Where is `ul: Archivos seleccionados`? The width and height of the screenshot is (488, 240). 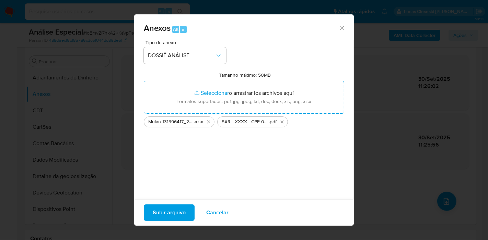 ul: Archivos seleccionados is located at coordinates (244, 121).